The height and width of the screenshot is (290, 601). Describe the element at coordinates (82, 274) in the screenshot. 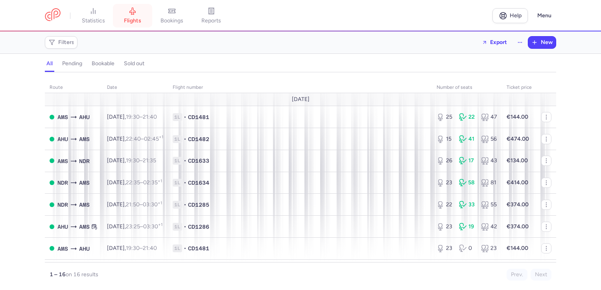

I see `span: on 16 results` at that location.